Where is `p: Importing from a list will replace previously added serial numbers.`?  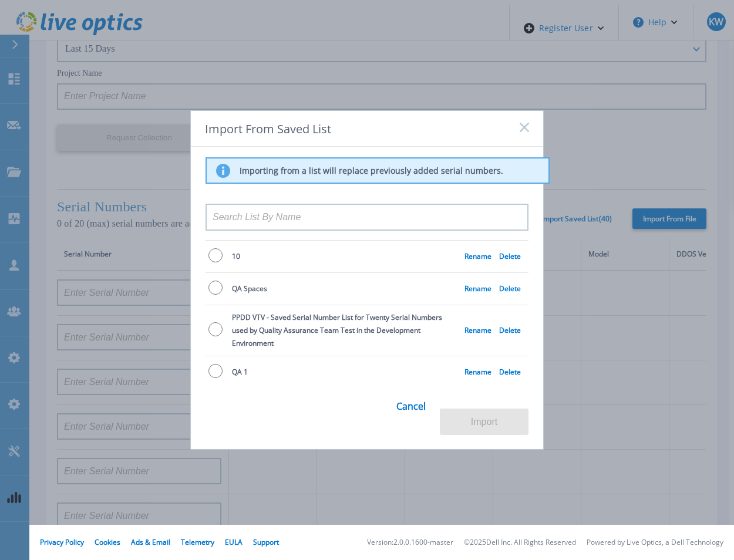
p: Importing from a list will replace previously added serial numbers. is located at coordinates (371, 171).